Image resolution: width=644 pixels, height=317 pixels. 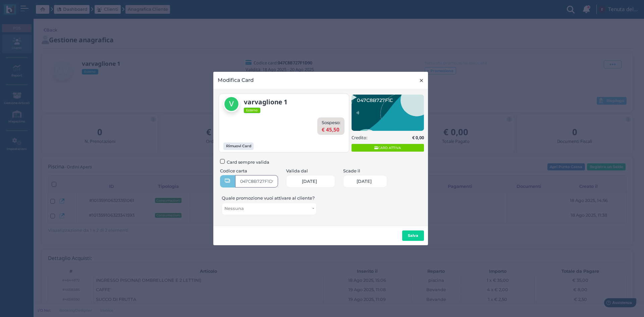 I want to click on span: Esterno, so click(x=252, y=110).